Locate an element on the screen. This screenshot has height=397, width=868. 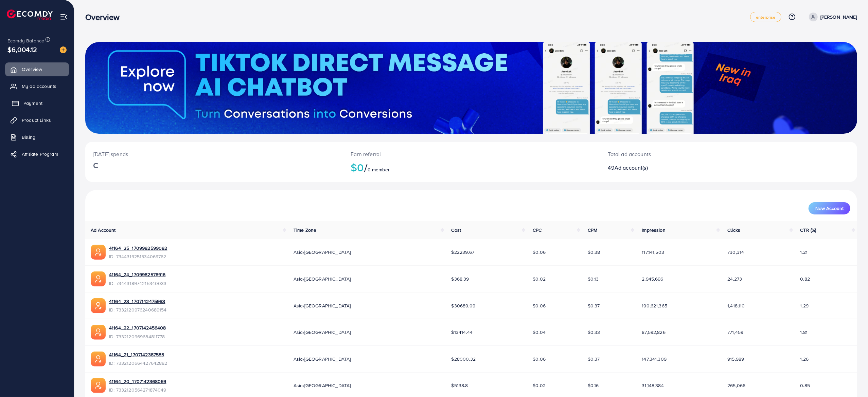
a: Billing is located at coordinates (37, 137).